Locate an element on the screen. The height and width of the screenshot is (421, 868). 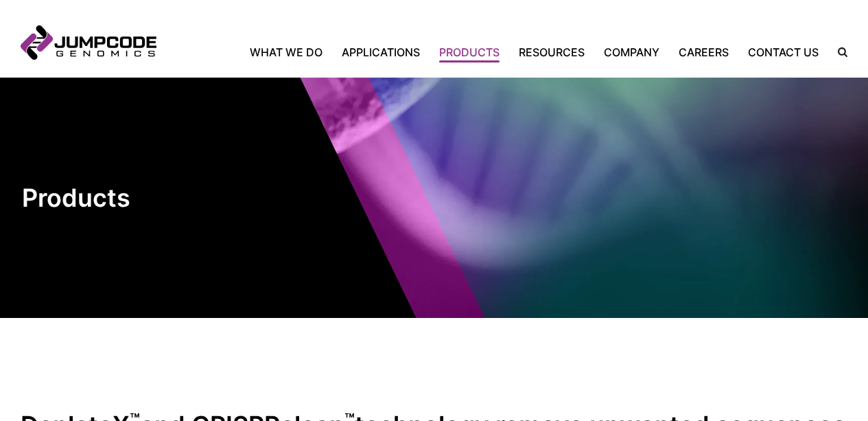
a: Products is located at coordinates (469, 52).